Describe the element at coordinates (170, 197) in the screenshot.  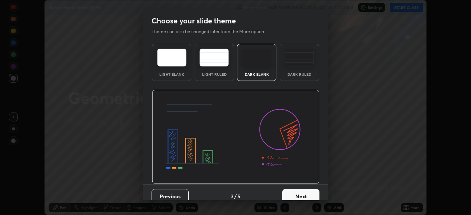
I see `button: Previous` at that location.